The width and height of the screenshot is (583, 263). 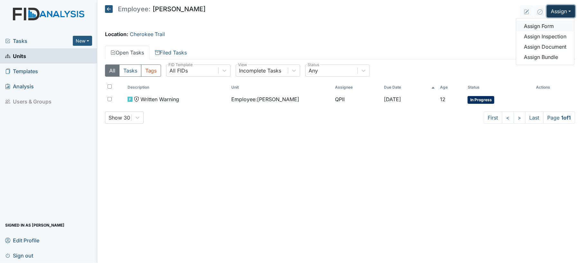 I want to click on div: Show 30, so click(x=119, y=118).